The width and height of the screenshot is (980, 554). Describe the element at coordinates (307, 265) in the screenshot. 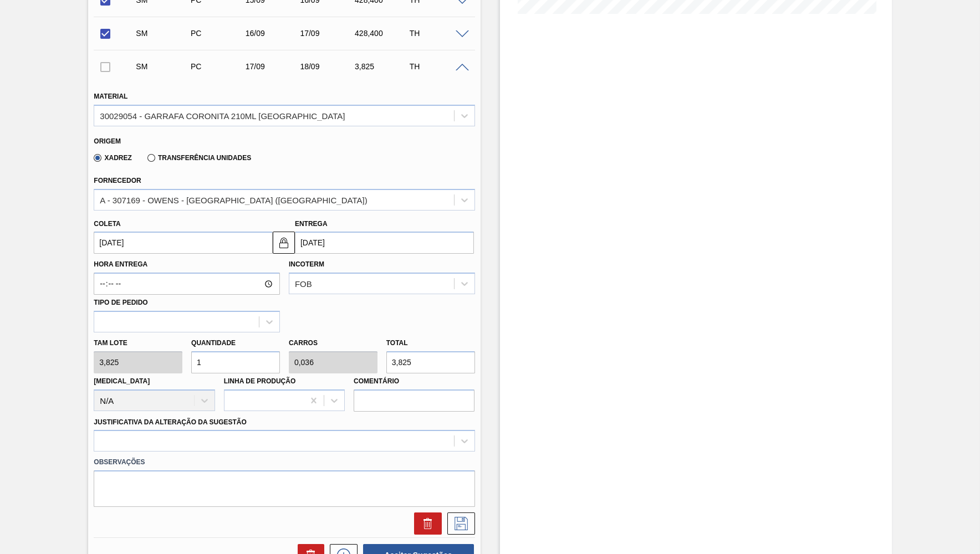

I see `label: Incoterm` at that location.